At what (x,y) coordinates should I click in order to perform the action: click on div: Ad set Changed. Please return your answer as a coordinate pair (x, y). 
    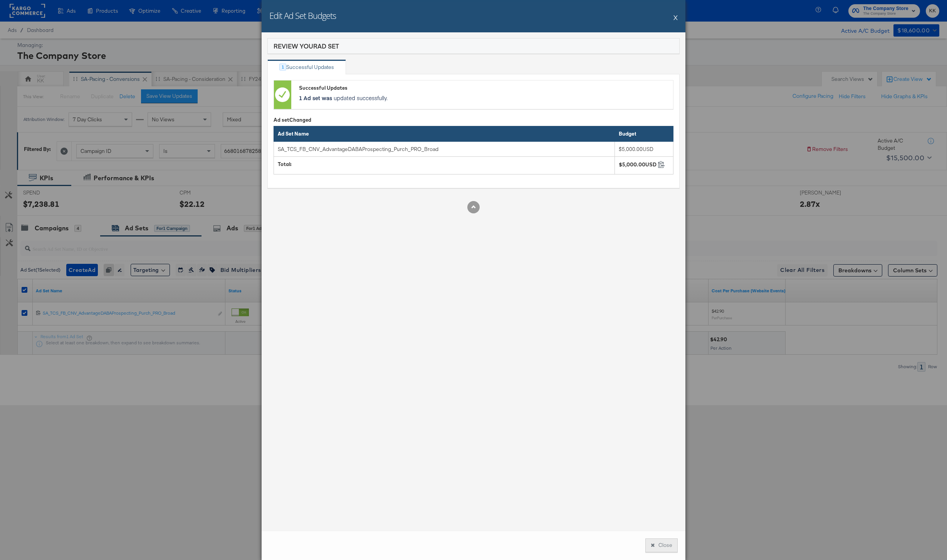
    Looking at the image, I should click on (474, 120).